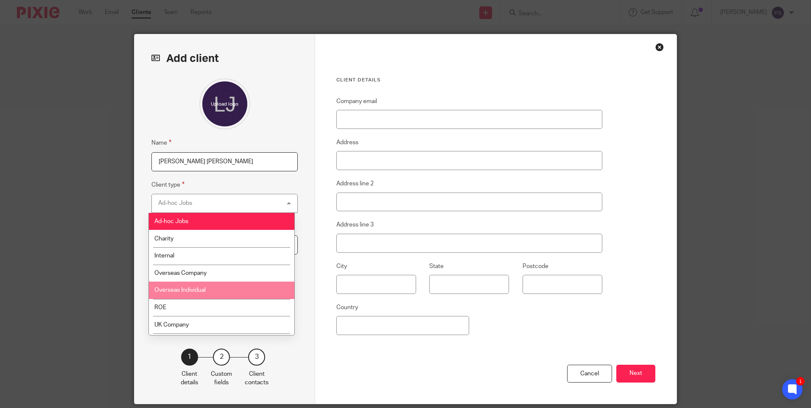 The height and width of the screenshot is (408, 811). Describe the element at coordinates (224, 59) in the screenshot. I see `h2: Add client` at that location.